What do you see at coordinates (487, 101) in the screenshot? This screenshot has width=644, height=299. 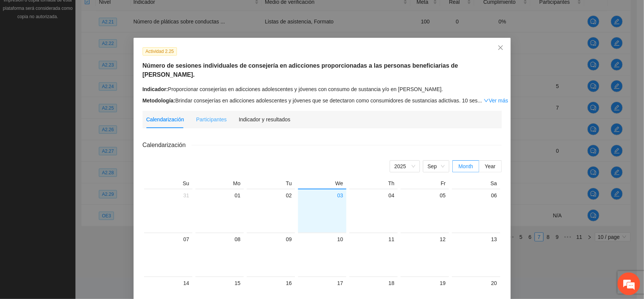 I see `span: down` at bounding box center [487, 101].